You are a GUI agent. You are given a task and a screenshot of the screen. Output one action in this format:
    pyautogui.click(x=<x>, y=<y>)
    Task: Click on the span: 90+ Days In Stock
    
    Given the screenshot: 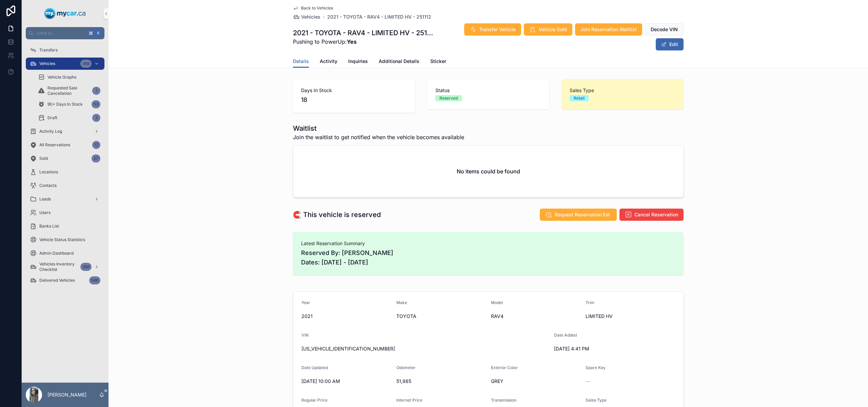 What is the action you would take?
    pyautogui.click(x=65, y=104)
    